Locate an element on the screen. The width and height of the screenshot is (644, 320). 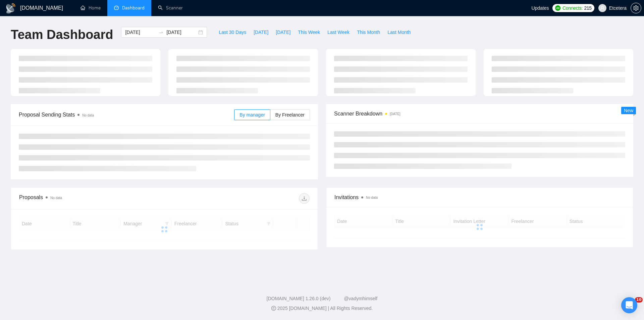
a: homeHome is located at coordinates (91, 8).